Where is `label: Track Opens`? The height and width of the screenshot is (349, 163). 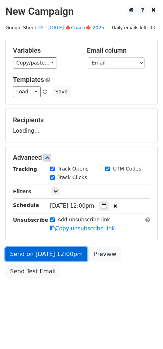 label: Track Opens is located at coordinates (73, 169).